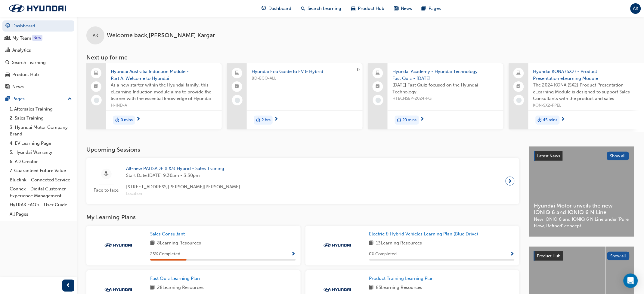  What do you see at coordinates (175, 279) in the screenshot?
I see `span: Fast Quiz Learning Plan` at bounding box center [175, 279].